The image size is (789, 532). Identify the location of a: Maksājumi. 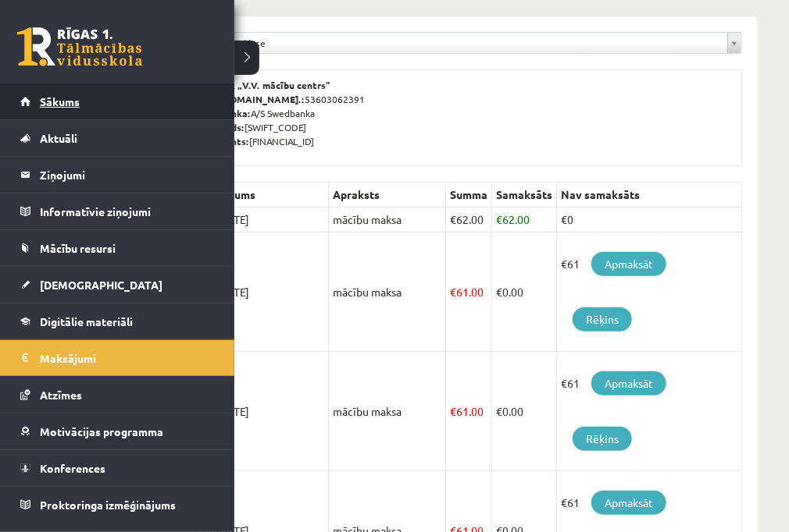
(117, 358).